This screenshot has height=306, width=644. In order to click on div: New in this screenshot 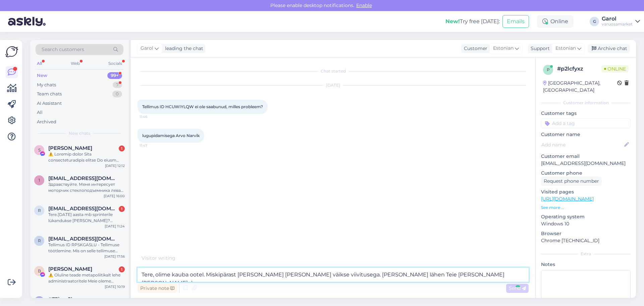, I will do `click(42, 76)`.